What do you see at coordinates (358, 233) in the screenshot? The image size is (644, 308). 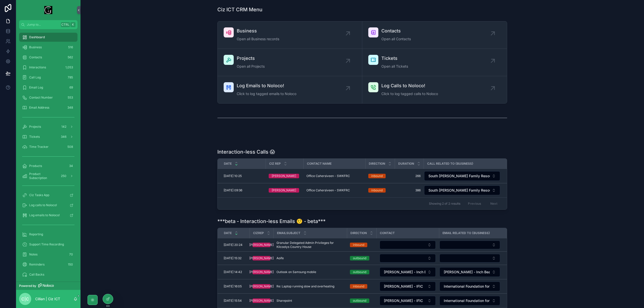 I see `span: Direction` at bounding box center [358, 233].